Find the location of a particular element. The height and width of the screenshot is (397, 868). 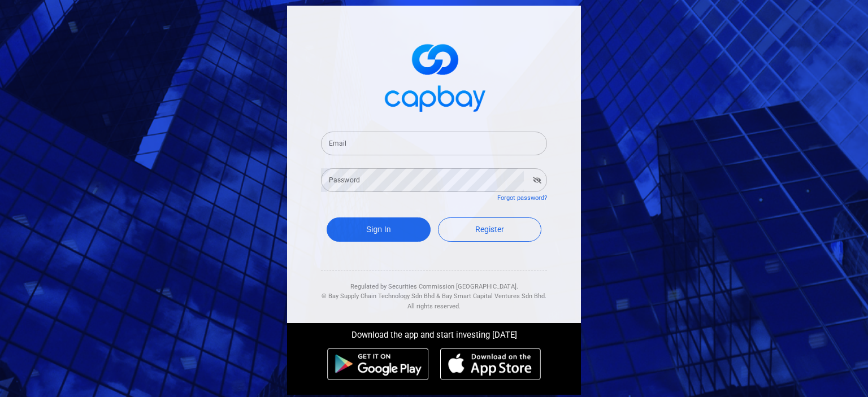

span: © Bay Supply Chain Technology Sdn Bhd is located at coordinates (378, 296).